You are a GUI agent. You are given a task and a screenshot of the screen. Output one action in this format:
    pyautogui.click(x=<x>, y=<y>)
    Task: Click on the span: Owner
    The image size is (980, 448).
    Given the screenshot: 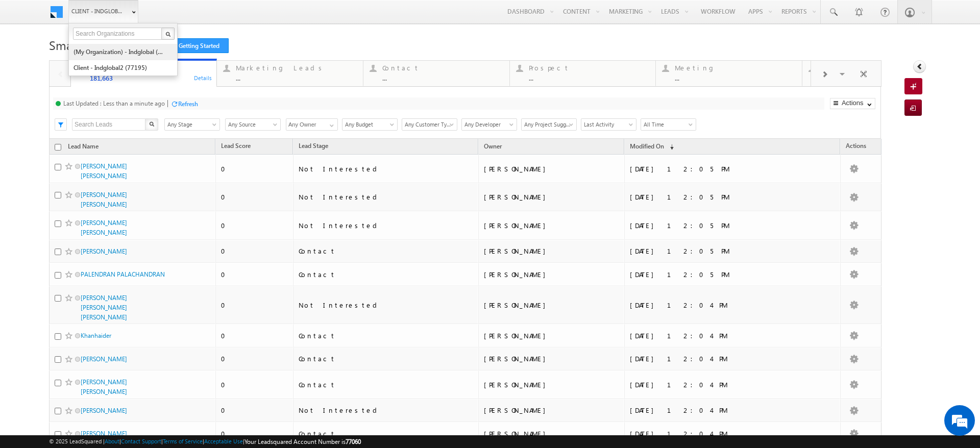 What is the action you would take?
    pyautogui.click(x=492, y=146)
    